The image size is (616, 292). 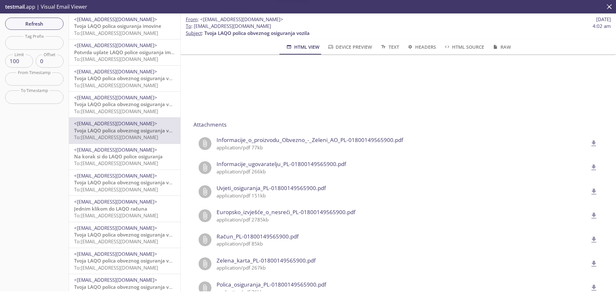 I want to click on span: Uvjeti_osiguranja_PL-01800149565900.pdf, so click(x=402, y=188).